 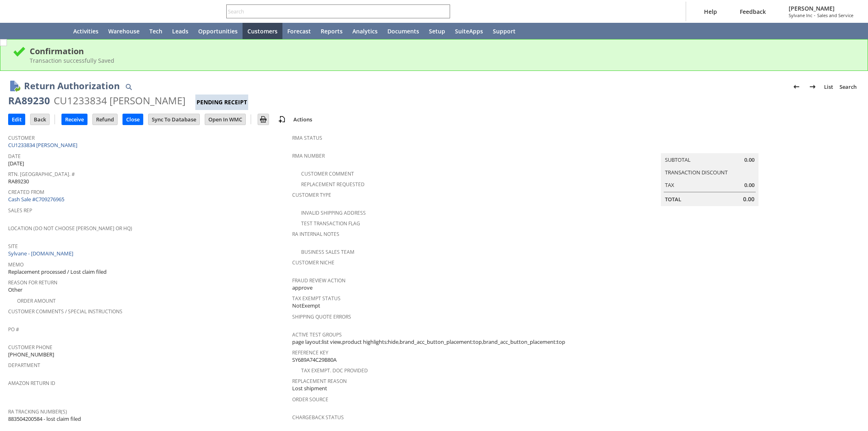 I want to click on a: Replacement reason, so click(x=320, y=381).